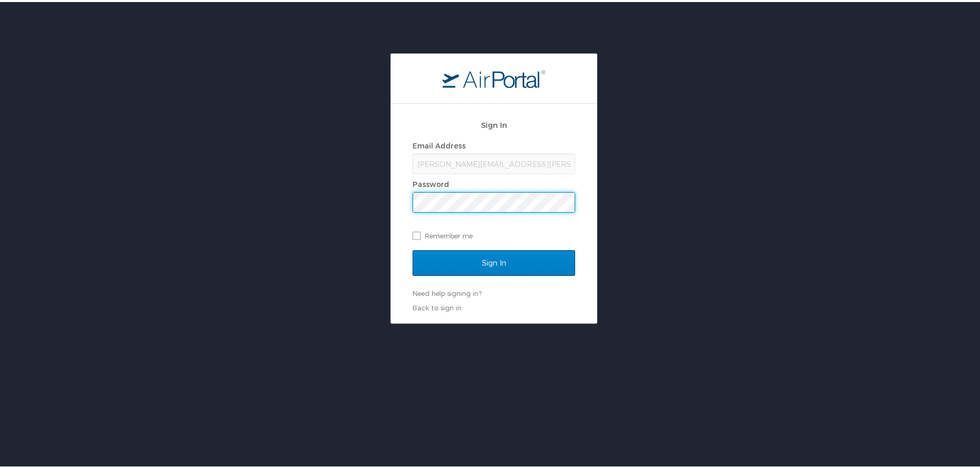 The image size is (980, 468). Describe the element at coordinates (447, 291) in the screenshot. I see `a: Need help signing in?` at that location.